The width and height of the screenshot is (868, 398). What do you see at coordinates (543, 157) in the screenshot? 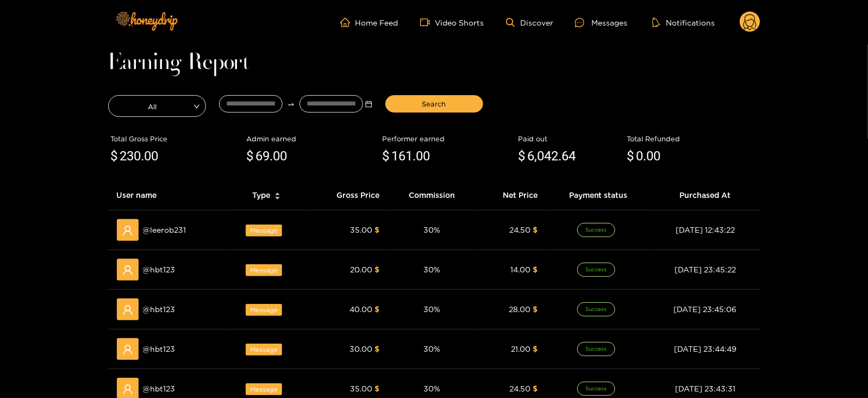
I see `span: 6,042` at bounding box center [543, 157].